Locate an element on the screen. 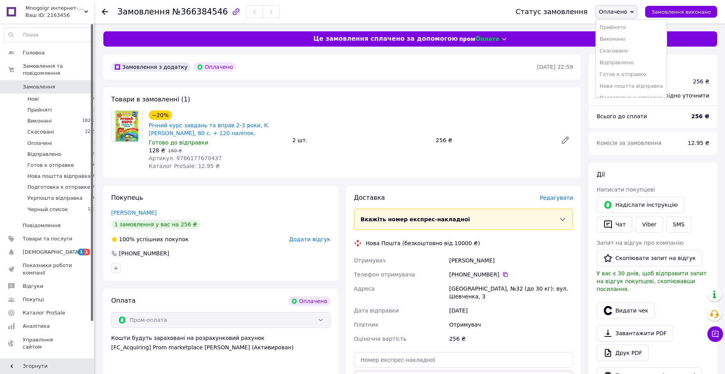 This screenshot has height=374, width=725. a: Друк PDF is located at coordinates (623, 353).